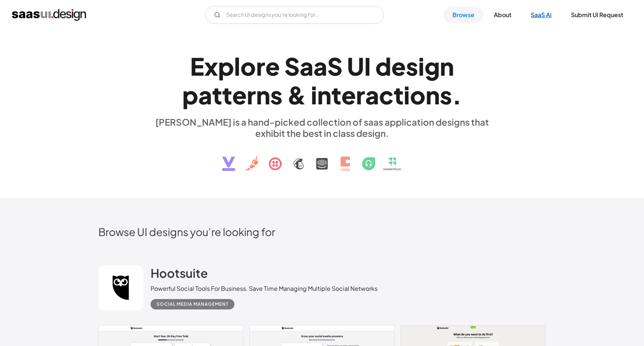 The width and height of the screenshot is (644, 346). I want to click on form: Email Form, so click(294, 15).